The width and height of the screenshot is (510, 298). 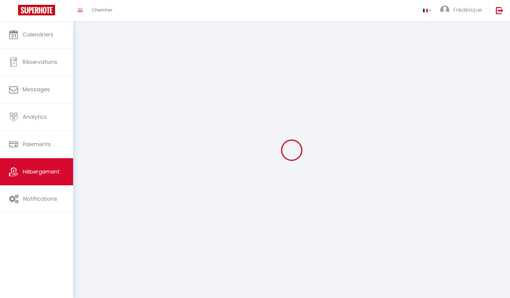 What do you see at coordinates (500, 10) in the screenshot?
I see `img: logout` at bounding box center [500, 10].